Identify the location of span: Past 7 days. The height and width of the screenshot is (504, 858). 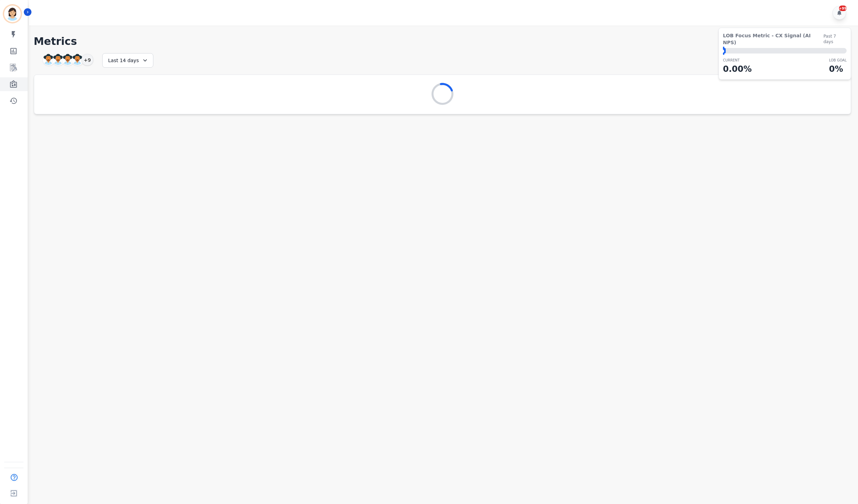
(835, 39).